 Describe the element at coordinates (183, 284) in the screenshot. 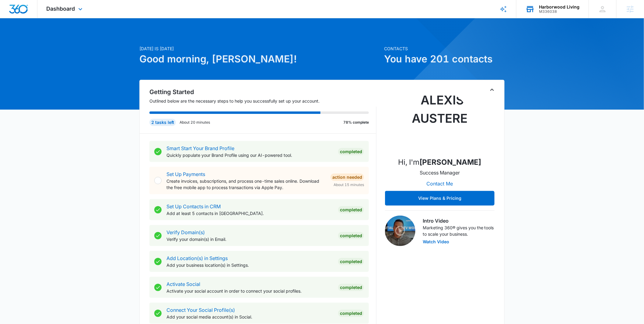

I see `a: Activate Social` at that location.